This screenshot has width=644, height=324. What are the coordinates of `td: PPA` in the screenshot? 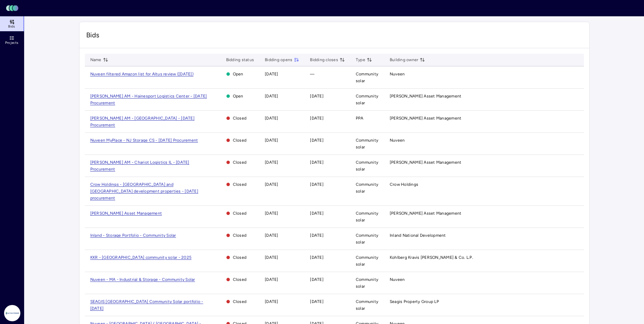 It's located at (367, 122).